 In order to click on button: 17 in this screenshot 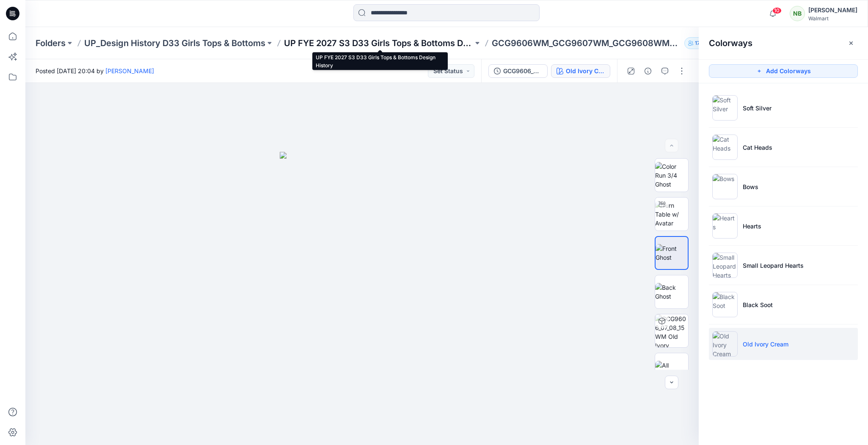, I will do `click(697, 43)`.